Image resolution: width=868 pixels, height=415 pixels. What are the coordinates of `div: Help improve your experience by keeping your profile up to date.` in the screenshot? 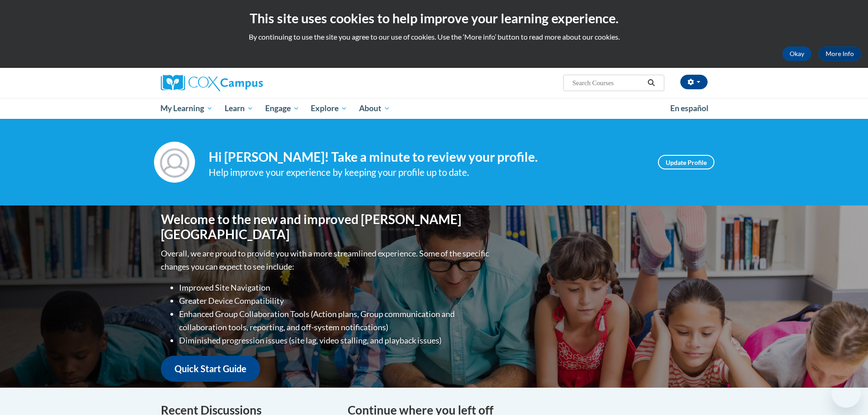 It's located at (427, 172).